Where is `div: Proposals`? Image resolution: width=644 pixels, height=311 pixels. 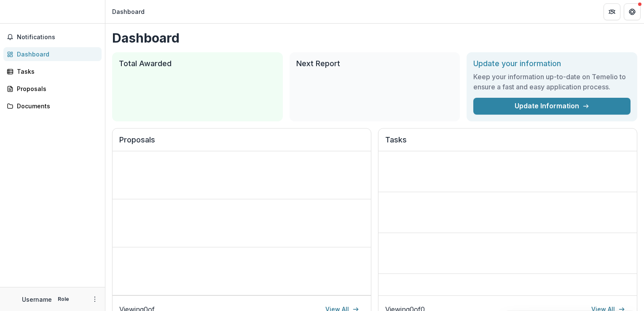
div: Proposals is located at coordinates (56, 89).